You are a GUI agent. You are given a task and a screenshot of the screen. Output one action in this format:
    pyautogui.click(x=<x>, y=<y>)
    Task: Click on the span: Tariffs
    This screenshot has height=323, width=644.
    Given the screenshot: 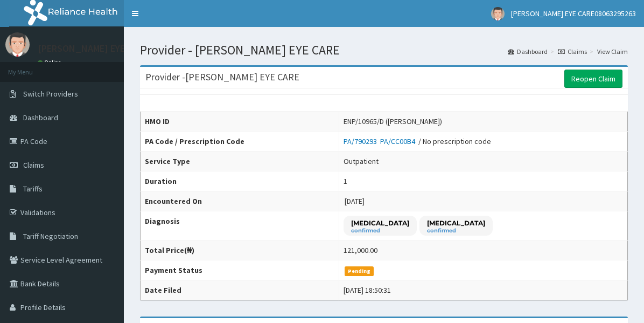 What is the action you would take?
    pyautogui.click(x=33, y=189)
    